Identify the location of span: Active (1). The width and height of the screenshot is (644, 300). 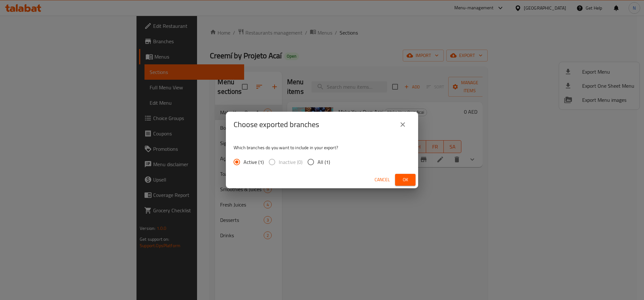
(253, 162).